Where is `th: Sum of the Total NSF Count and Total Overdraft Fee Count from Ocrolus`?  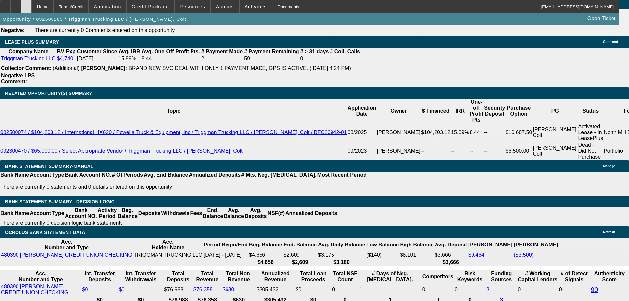
th: Sum of the Total NSF Count and Total Overdraft Fee Count from Ocrolus is located at coordinates (345, 276).